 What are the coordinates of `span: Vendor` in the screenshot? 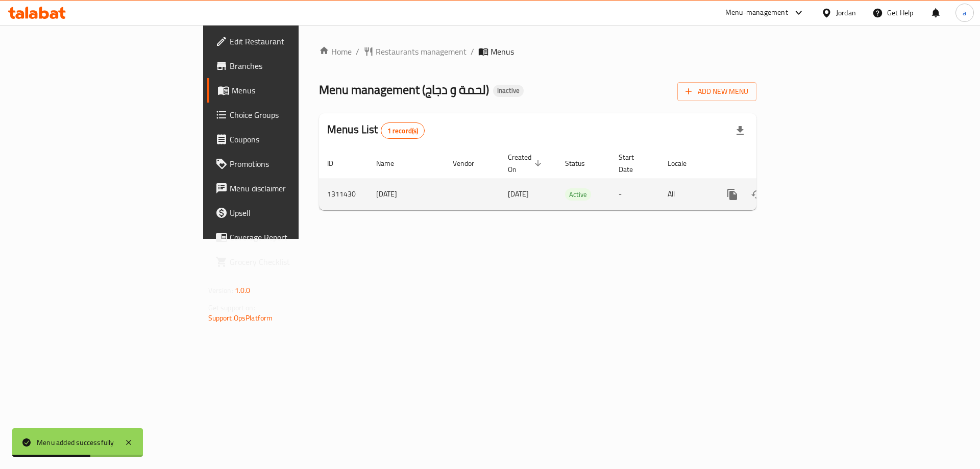 It's located at (470, 163).